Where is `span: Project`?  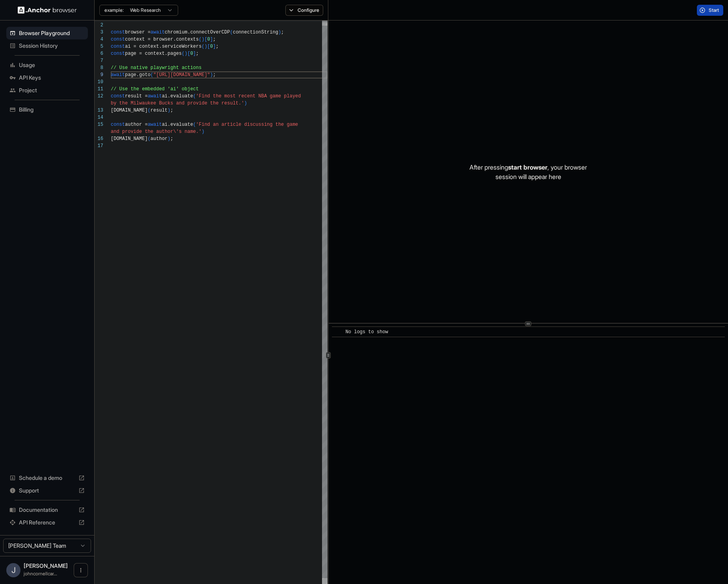 span: Project is located at coordinates (52, 90).